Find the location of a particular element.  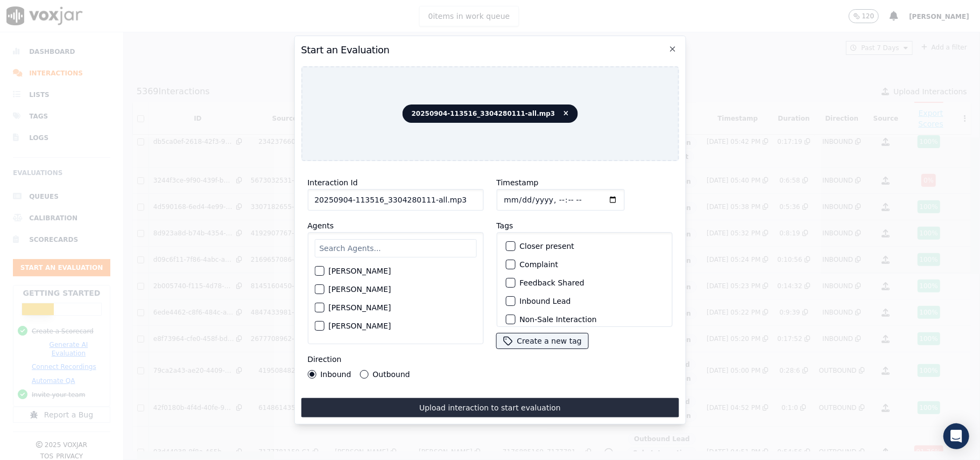

label: Direction is located at coordinates (324, 359).